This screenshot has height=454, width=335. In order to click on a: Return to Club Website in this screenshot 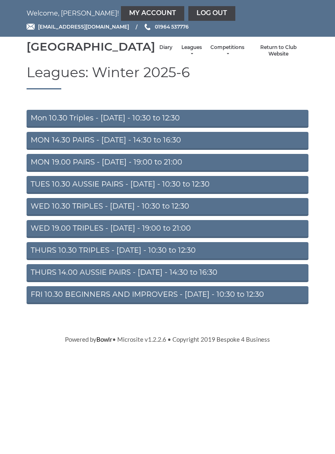, I will do `click(278, 51)`.